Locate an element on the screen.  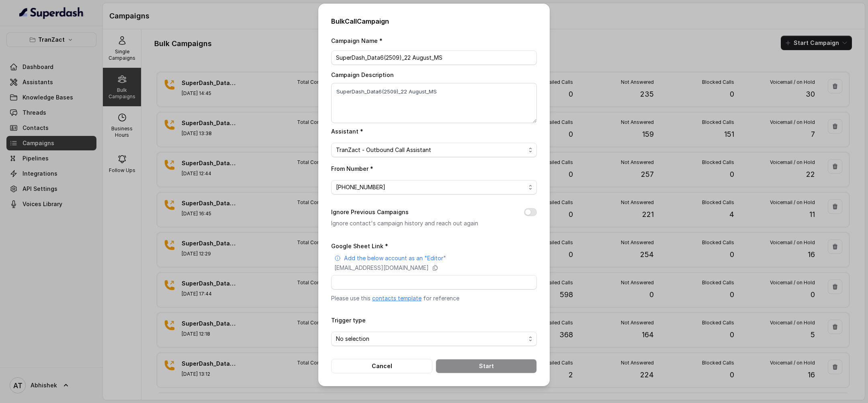
span: No selection is located at coordinates (431, 339).